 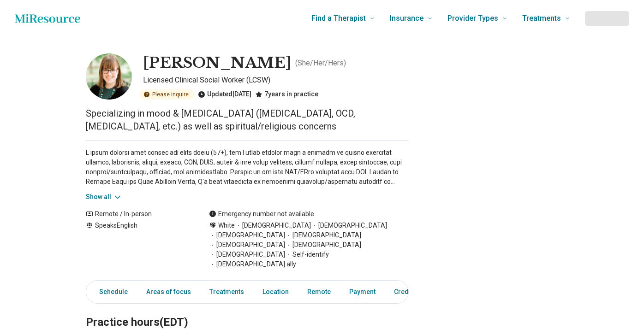 What do you see at coordinates (541, 19) in the screenshot?
I see `span: Treatments` at bounding box center [541, 19].